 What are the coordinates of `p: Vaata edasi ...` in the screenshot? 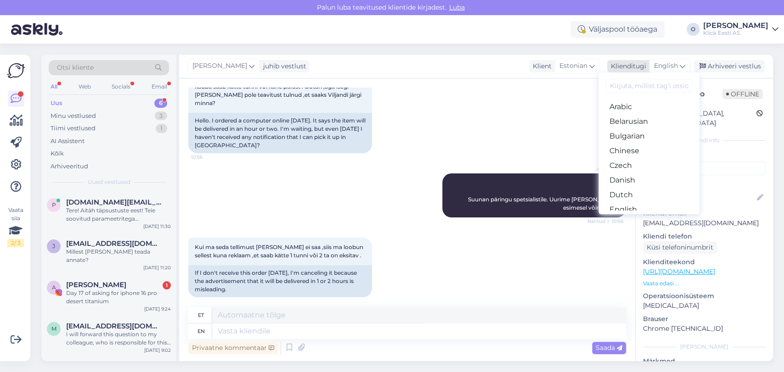 It's located at (704, 284).